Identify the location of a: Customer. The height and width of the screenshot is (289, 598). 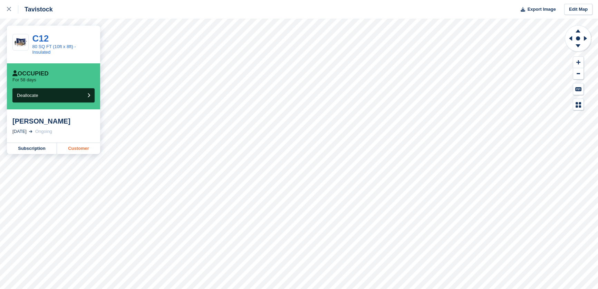
(78, 148).